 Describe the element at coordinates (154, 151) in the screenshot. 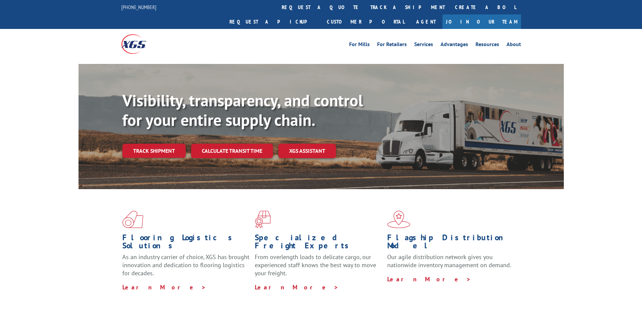

I see `a: Track shipment` at that location.